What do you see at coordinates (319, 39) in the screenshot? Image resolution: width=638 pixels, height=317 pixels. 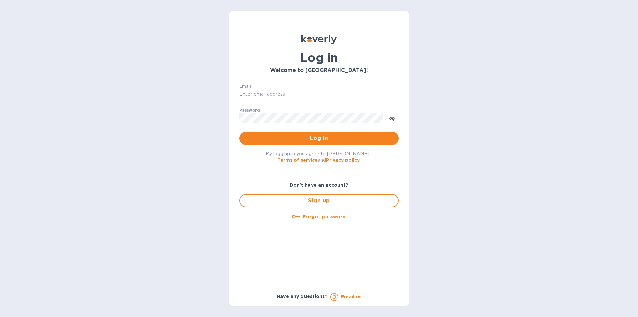 I see `img: Koverly` at bounding box center [319, 39].